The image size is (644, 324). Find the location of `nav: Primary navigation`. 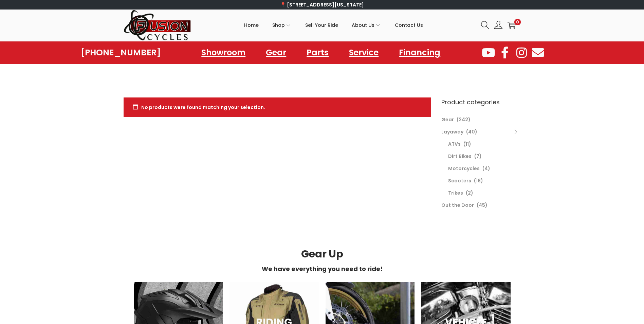

nav: Primary navigation is located at coordinates (334, 25).